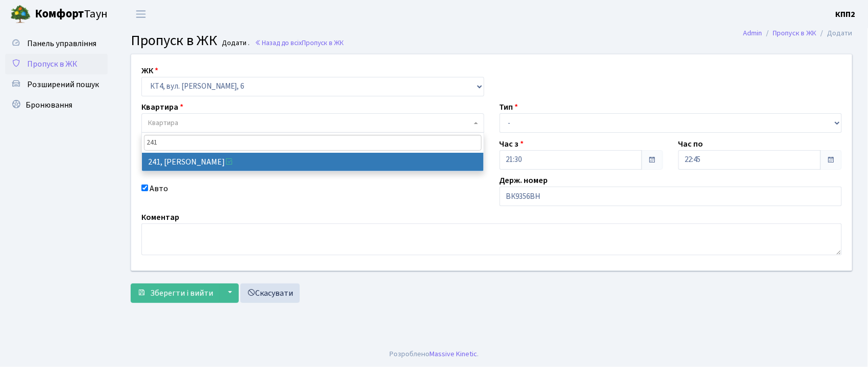 This screenshot has height=367, width=868. I want to click on label: Авто, so click(159, 189).